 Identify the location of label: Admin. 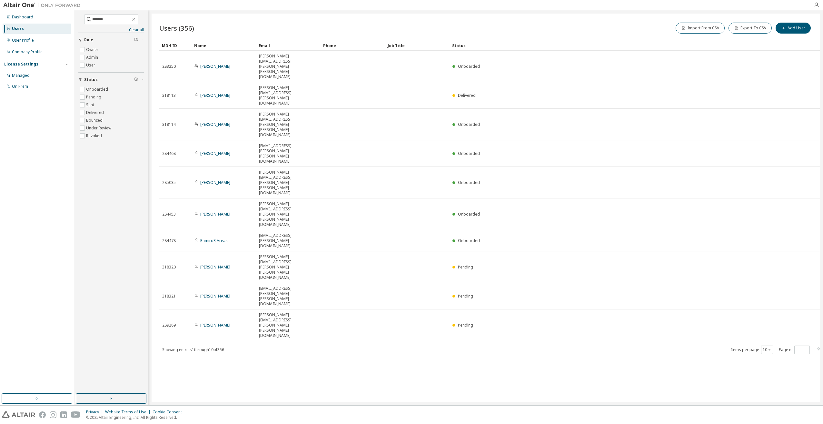
(93, 57).